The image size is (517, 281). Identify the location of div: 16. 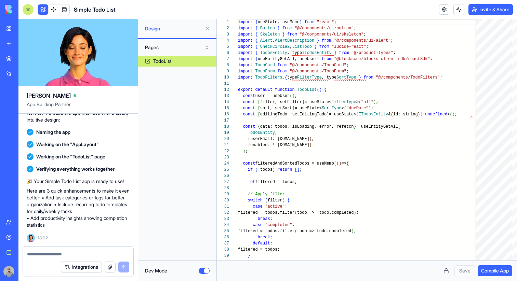
(223, 115).